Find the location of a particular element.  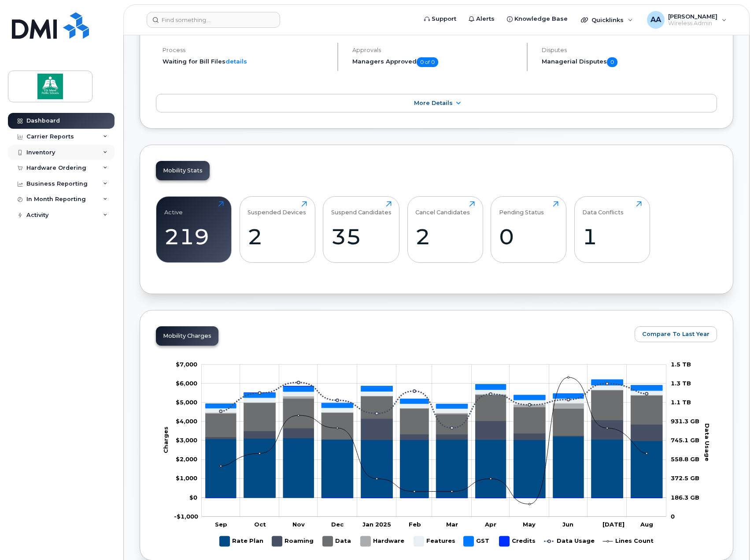

g: Data Usage is located at coordinates (570, 541).